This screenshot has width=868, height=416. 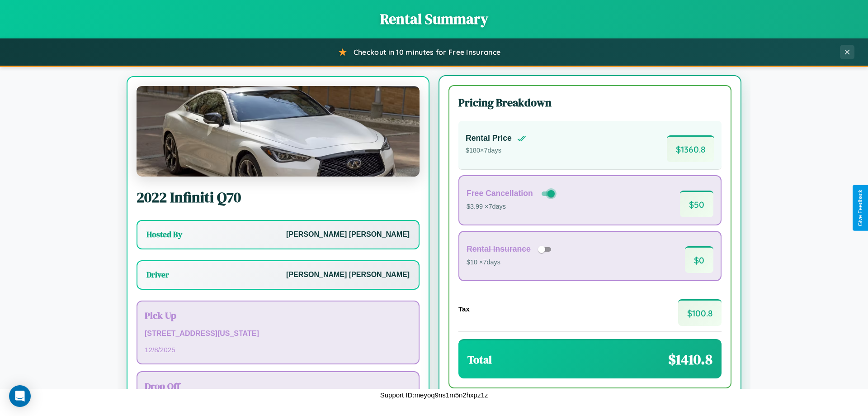 What do you see at coordinates (511, 207) in the screenshot?
I see `p: $3.99 × 7 days` at bounding box center [511, 207].